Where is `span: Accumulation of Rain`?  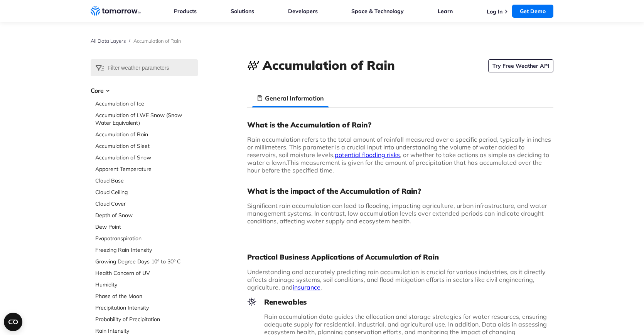 span: Accumulation of Rain is located at coordinates (157, 40).